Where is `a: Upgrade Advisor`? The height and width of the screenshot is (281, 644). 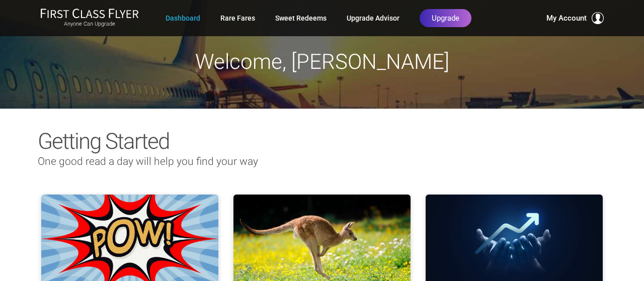
a: Upgrade Advisor is located at coordinates (373, 18).